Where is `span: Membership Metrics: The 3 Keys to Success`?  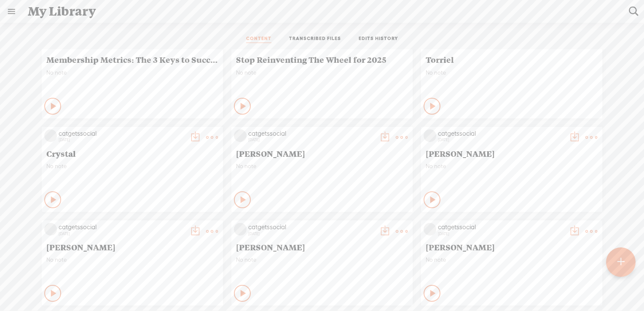 span: Membership Metrics: The 3 Keys to Success is located at coordinates (132, 60).